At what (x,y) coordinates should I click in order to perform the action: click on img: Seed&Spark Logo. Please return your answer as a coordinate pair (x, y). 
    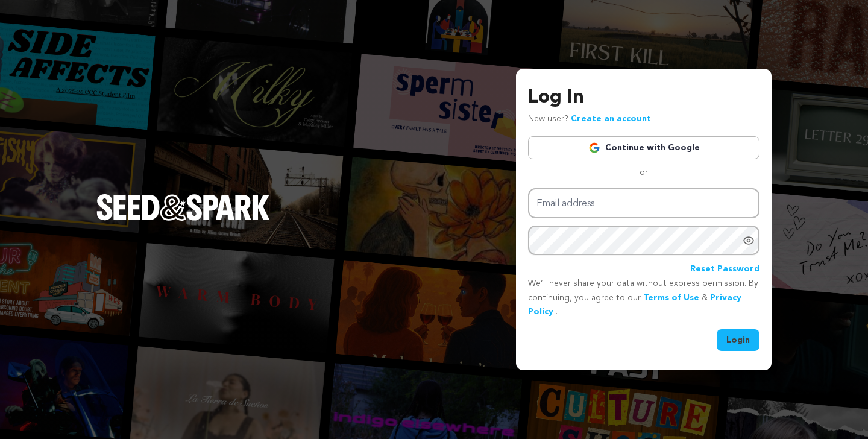
    Looking at the image, I should click on (183, 207).